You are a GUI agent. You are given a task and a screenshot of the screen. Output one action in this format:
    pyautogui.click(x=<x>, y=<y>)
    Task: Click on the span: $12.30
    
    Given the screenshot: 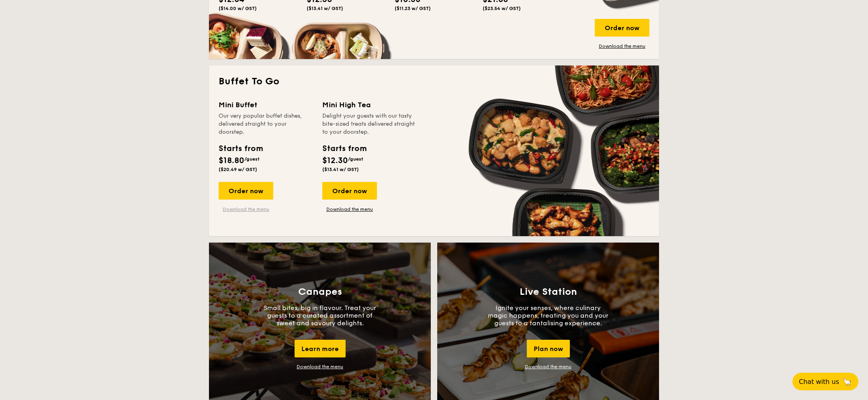 What is the action you would take?
    pyautogui.click(x=335, y=161)
    